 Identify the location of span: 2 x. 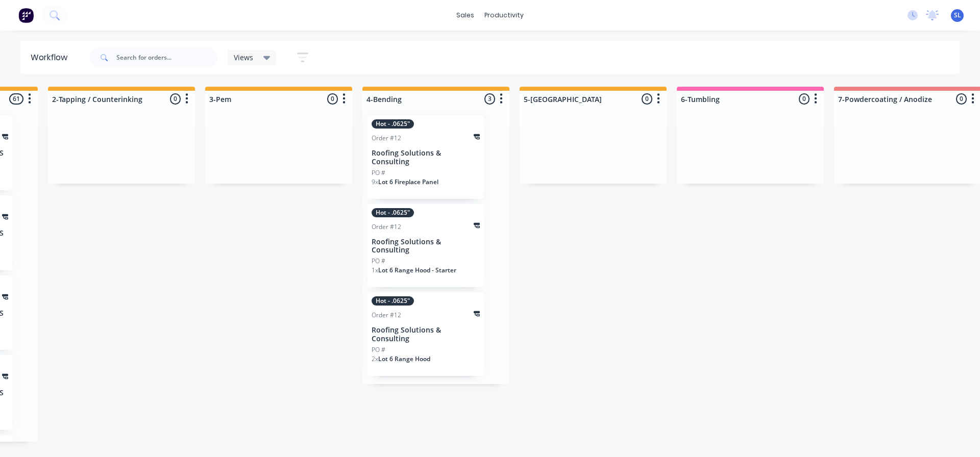
(375, 358).